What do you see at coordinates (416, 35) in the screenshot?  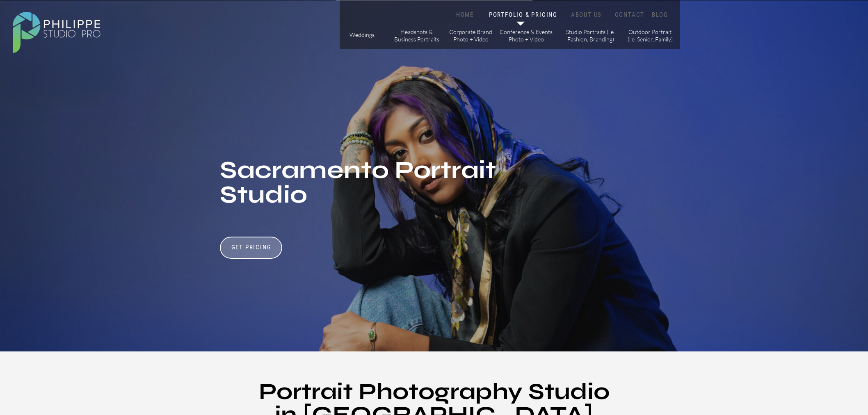 I see `p: Headshots & Business Portraits` at bounding box center [416, 35].